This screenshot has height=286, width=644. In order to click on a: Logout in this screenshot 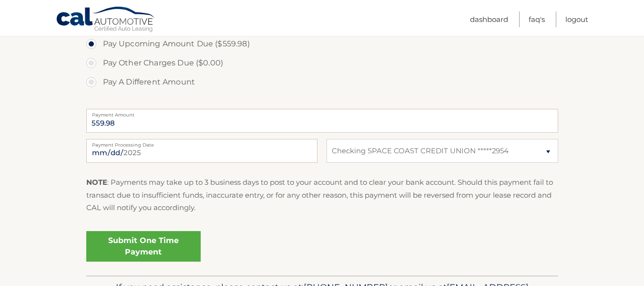, I will do `click(577, 19)`.